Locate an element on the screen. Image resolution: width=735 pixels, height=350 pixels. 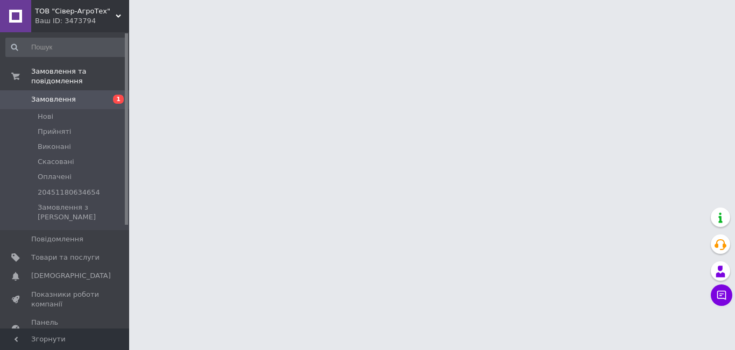
span: Товари та послуги is located at coordinates (65, 258).